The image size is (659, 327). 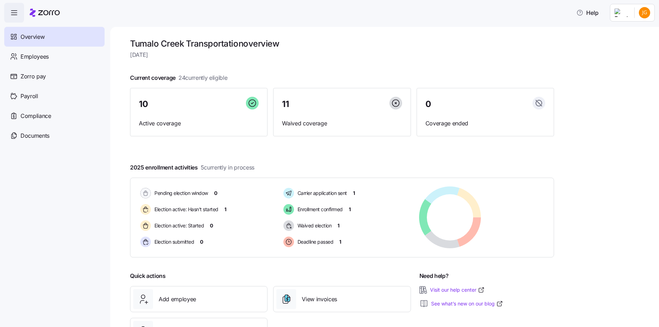 I want to click on span: Active coverage, so click(x=199, y=123).